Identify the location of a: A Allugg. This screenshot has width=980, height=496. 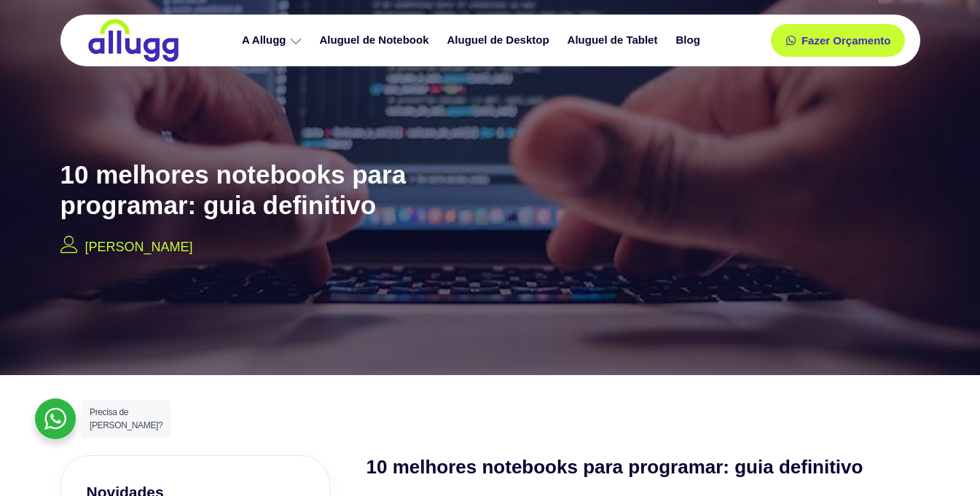
(274, 40).